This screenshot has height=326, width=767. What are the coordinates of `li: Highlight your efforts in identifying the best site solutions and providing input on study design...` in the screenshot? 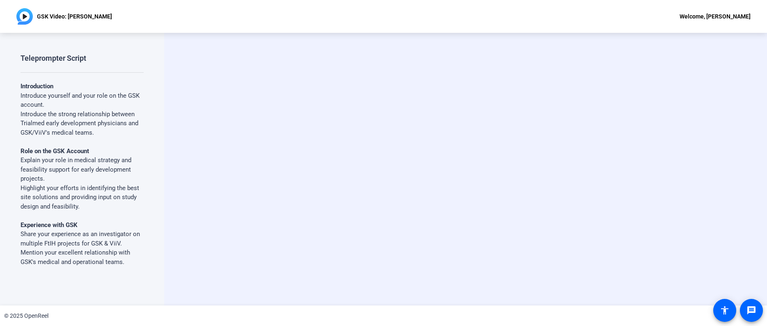 It's located at (82, 197).